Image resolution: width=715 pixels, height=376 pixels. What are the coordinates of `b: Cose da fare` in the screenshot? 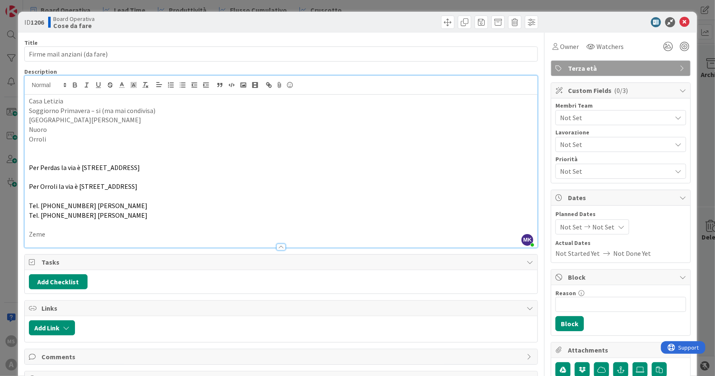 It's located at (74, 26).